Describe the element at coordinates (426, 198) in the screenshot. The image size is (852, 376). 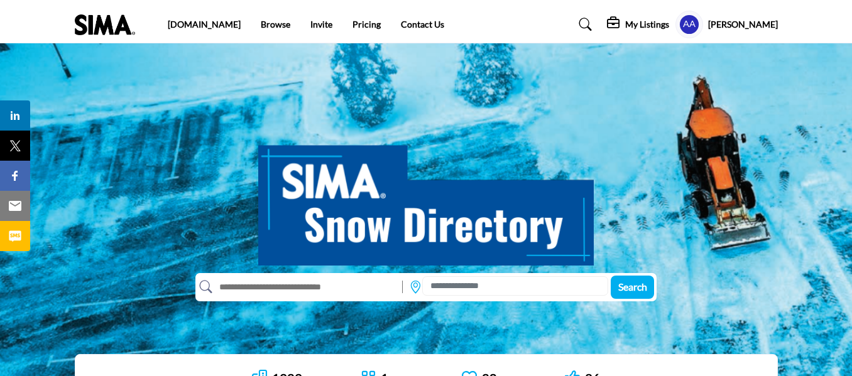
I see `img: SIMA Snow Directory` at that location.